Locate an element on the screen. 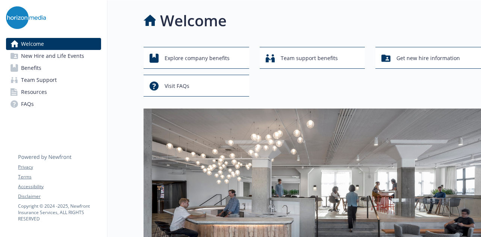 The height and width of the screenshot is (237, 481). span: Benefits is located at coordinates (31, 68).